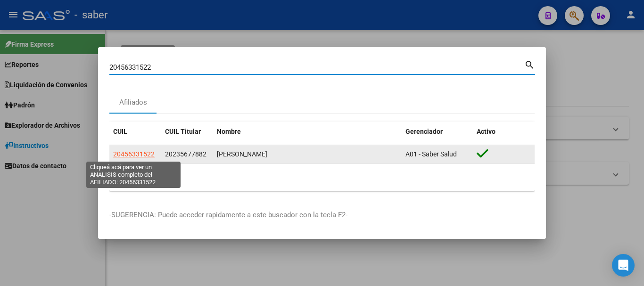 This screenshot has width=644, height=286. I want to click on span: 20235677882, so click(186, 154).